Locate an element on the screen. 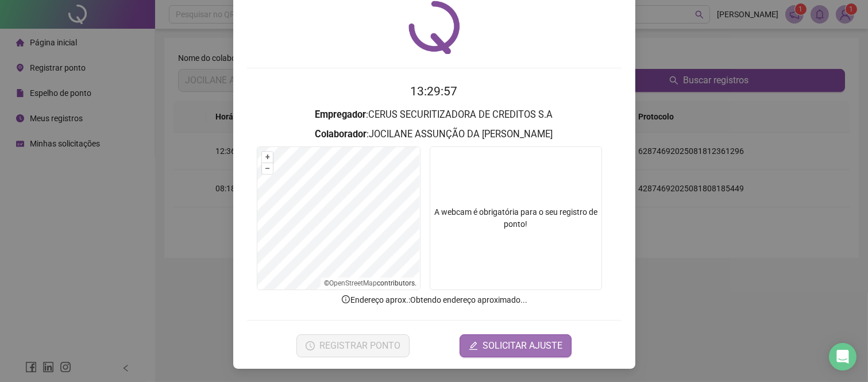 This screenshot has width=868, height=382. a: OpenStreetMap is located at coordinates (353, 283).